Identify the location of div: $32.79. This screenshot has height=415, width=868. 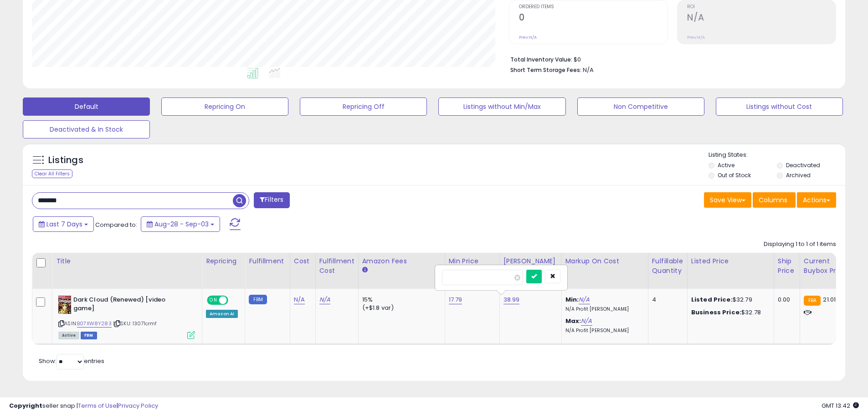
(729, 300).